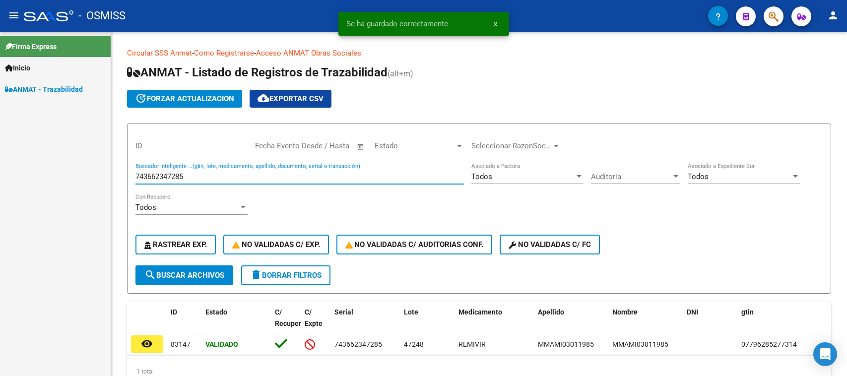 The width and height of the screenshot is (847, 376). I want to click on span: 83147, so click(181, 344).